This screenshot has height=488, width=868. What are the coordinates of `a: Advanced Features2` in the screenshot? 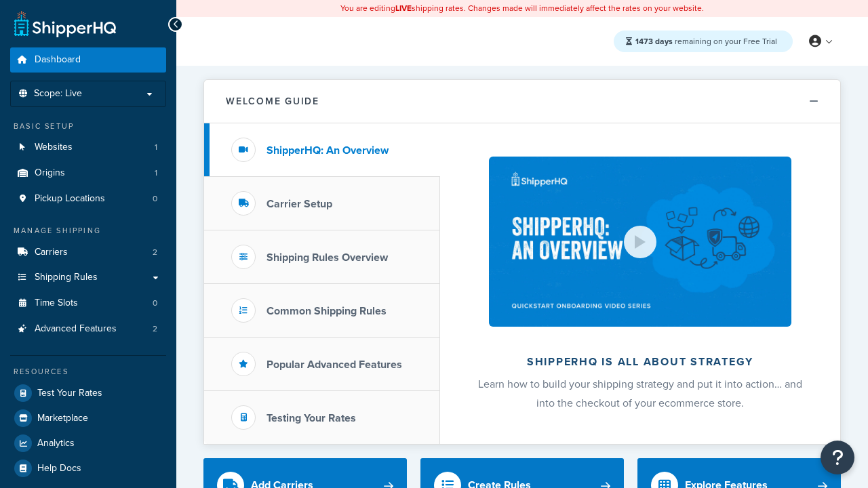 It's located at (88, 329).